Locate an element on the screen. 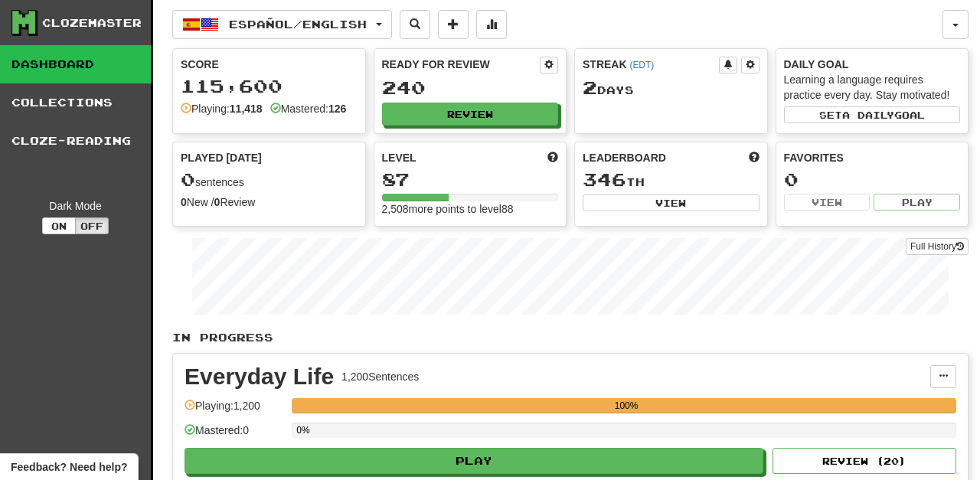 The image size is (980, 480). span: Leaderboard is located at coordinates (625, 158).